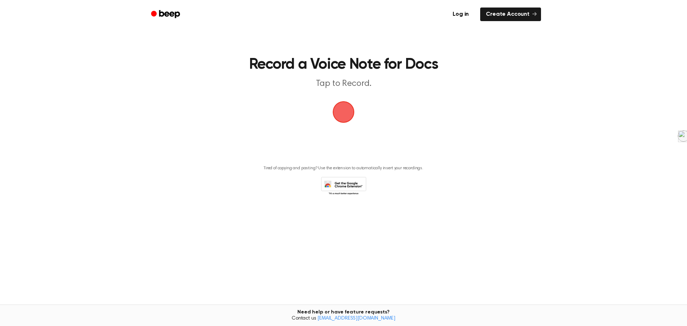 This screenshot has width=687, height=326. Describe the element at coordinates (343, 319) in the screenshot. I see `span: Contact us` at that location.